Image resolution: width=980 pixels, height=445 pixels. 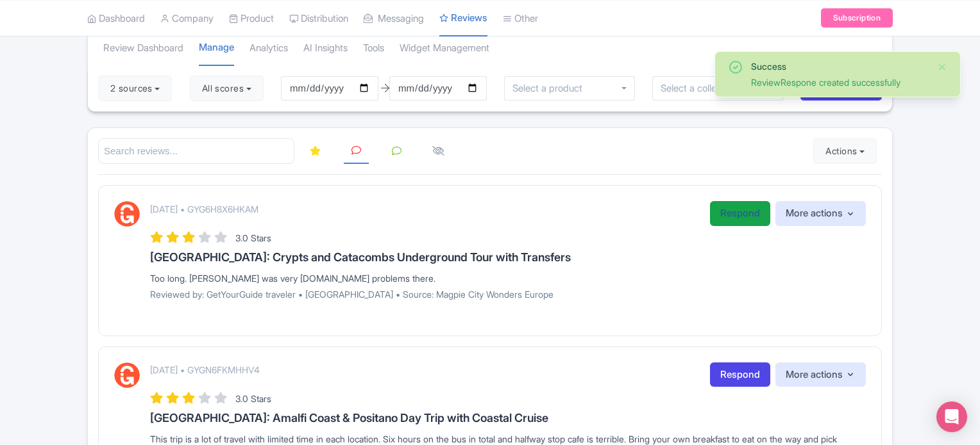 What do you see at coordinates (951, 417) in the screenshot?
I see `div: Open Intercom Messenger` at bounding box center [951, 417].